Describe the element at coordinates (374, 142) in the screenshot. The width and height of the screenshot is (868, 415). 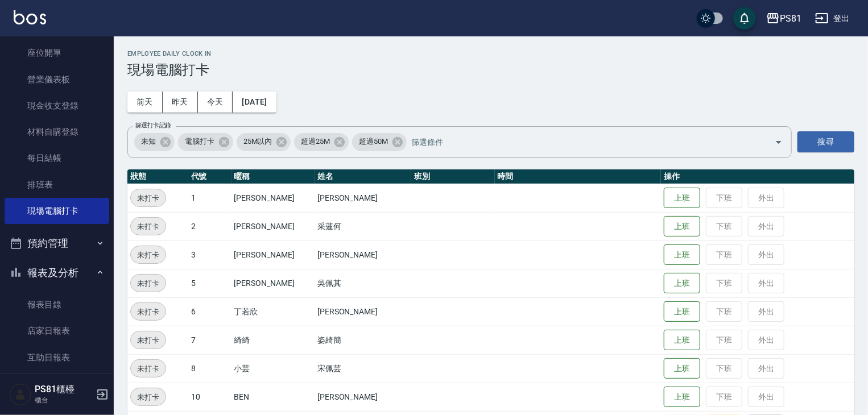
I see `span: 超過50M` at that location.